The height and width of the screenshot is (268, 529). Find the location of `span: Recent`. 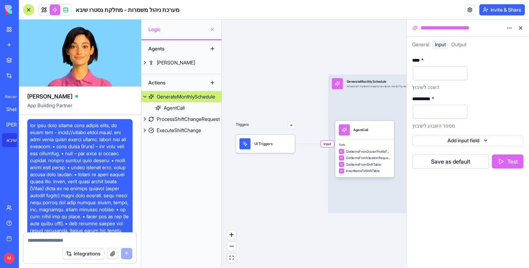

span: Recent is located at coordinates (9, 97).